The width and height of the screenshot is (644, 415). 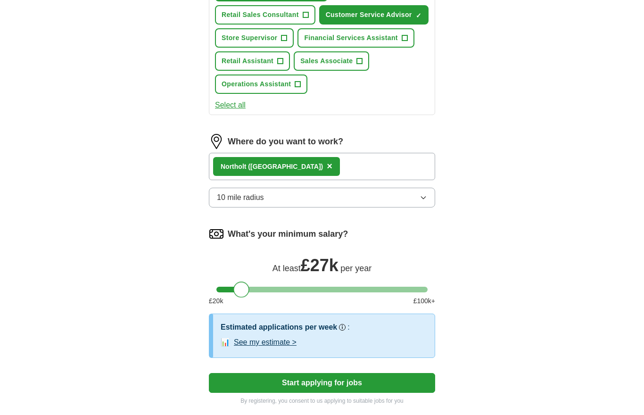 I want to click on img: salary.png, so click(x=216, y=234).